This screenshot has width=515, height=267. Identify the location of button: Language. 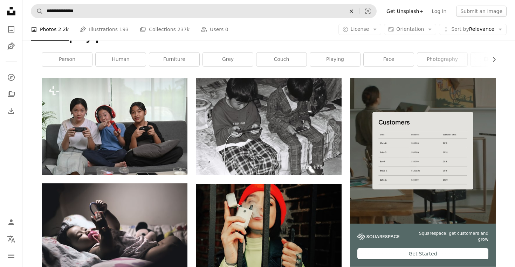
(11, 239).